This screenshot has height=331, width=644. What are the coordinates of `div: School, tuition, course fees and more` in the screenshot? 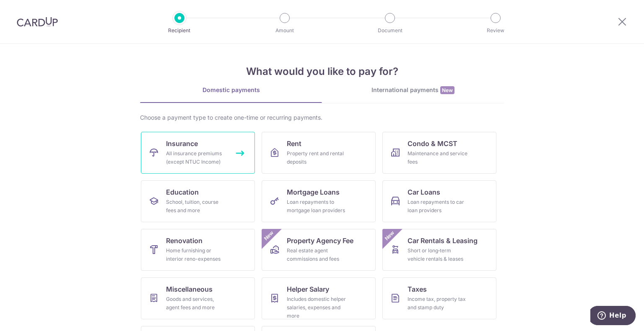 It's located at (196, 206).